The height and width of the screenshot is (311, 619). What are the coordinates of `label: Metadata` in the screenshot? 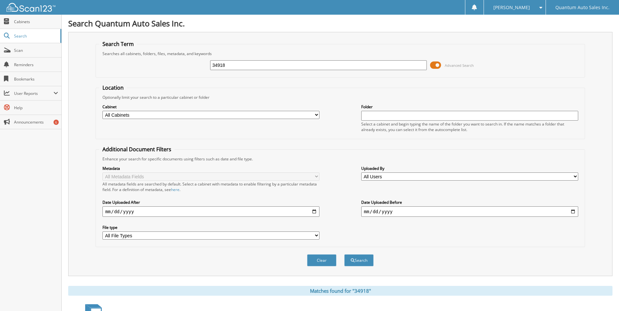 It's located at (211, 168).